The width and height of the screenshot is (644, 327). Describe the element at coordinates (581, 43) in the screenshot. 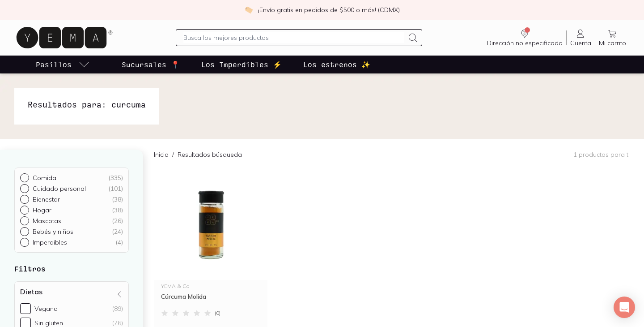

I see `span: Cuenta` at that location.